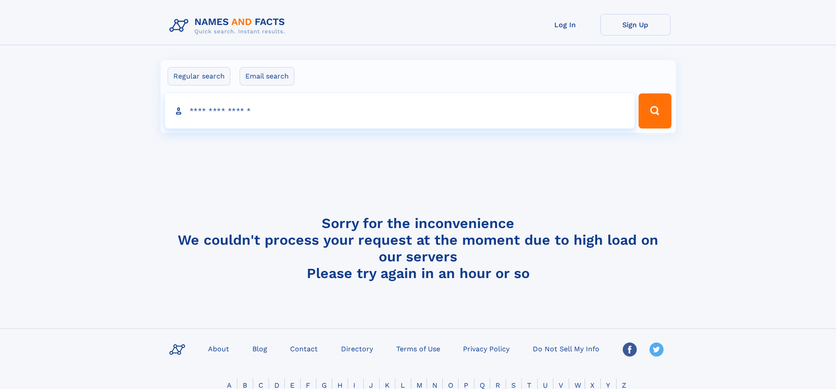 The width and height of the screenshot is (836, 389). Describe the element at coordinates (654, 111) in the screenshot. I see `button: Search Button` at that location.